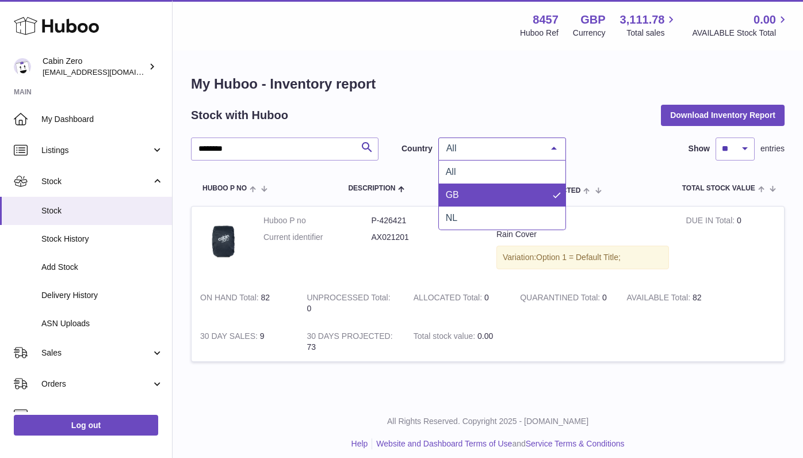 The height and width of the screenshot is (458, 803). What do you see at coordinates (723, 115) in the screenshot?
I see `button: Download Inventory Report` at bounding box center [723, 115].